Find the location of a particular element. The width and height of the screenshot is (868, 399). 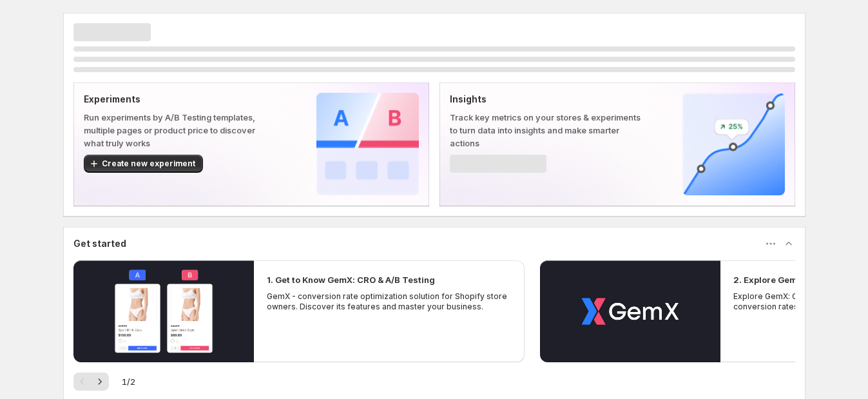

button: Next is located at coordinates (100, 381).